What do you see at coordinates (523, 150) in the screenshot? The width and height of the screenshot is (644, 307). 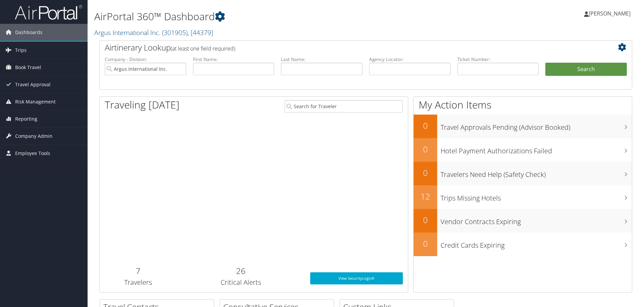 I see `a: 0Hotel Payment Authorizations Failed` at bounding box center [523, 150].